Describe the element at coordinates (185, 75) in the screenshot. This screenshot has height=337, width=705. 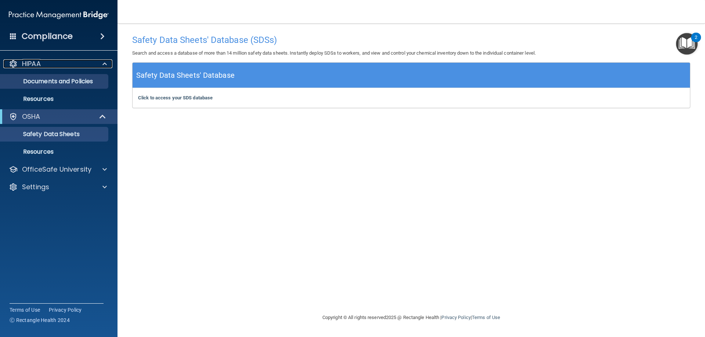
I see `h5: Safety Data Sheets' Database` at that location.